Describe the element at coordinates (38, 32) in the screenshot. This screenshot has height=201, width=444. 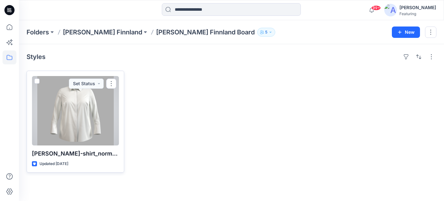
I see `p: Folders` at that location.